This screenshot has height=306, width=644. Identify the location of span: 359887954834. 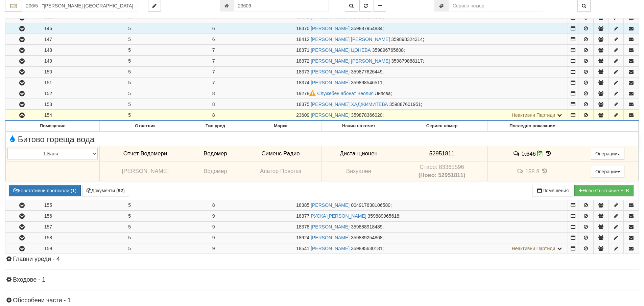
(366, 28).